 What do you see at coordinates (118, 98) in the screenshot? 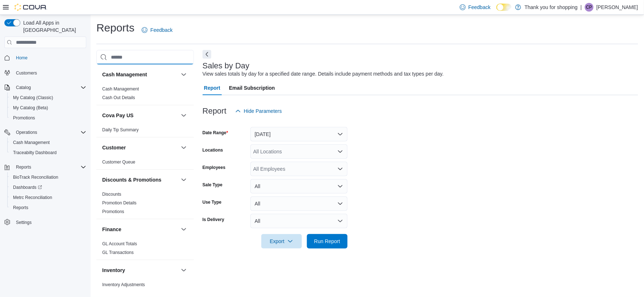
I see `span: Cash Out Details` at bounding box center [118, 98].